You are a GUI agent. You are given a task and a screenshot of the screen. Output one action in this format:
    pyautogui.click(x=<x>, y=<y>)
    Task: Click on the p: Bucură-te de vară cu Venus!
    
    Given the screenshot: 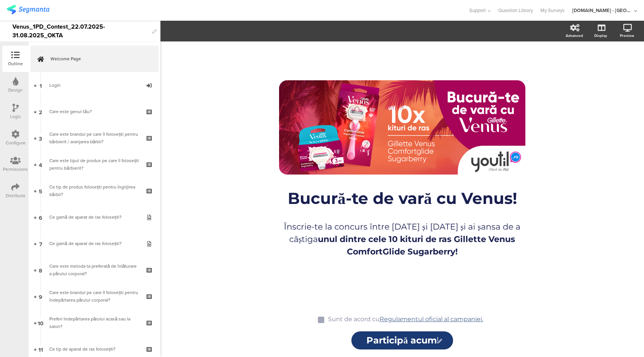 What is the action you would take?
    pyautogui.click(x=402, y=198)
    